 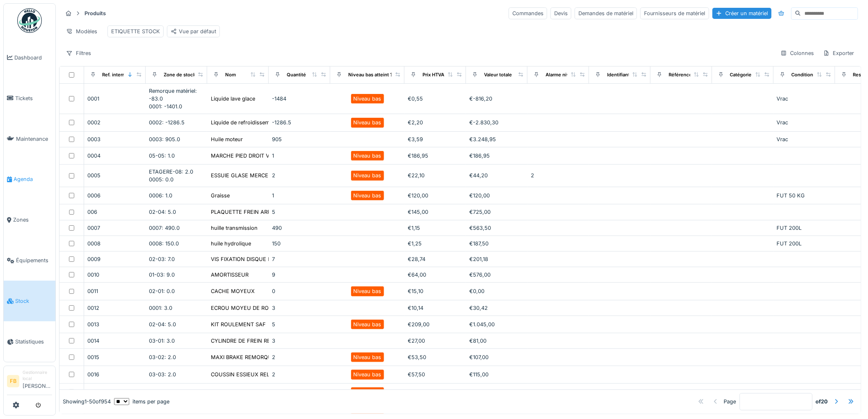 I want to click on a: Maintenance, so click(x=30, y=139).